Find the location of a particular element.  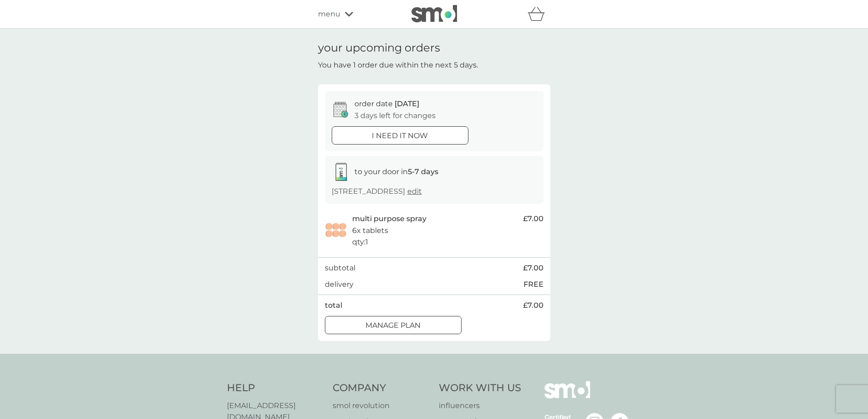

p: order date is located at coordinates (387, 104).